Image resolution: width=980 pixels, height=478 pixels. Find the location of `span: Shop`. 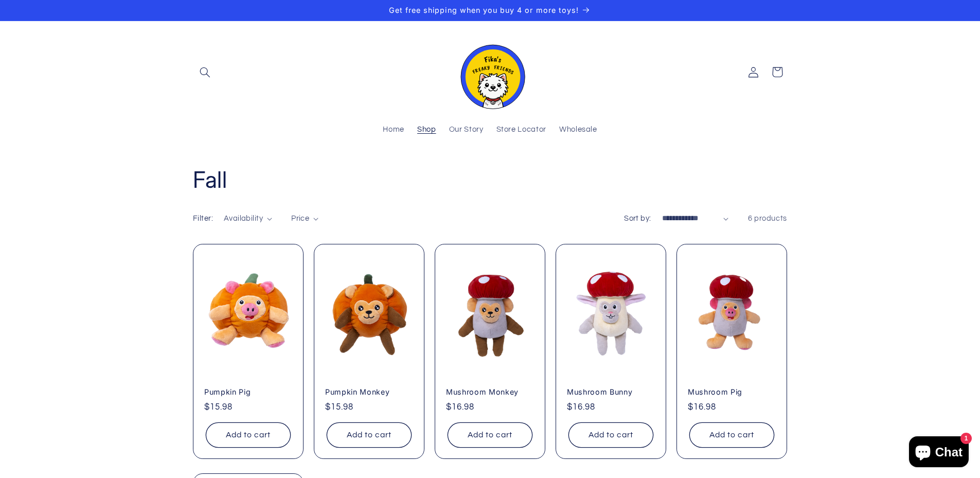

span: Shop is located at coordinates (426, 130).